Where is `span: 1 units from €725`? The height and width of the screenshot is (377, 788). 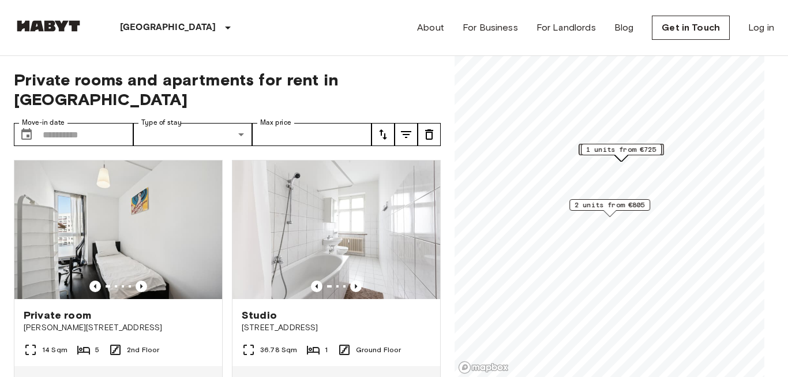
span: 1 units from €725 is located at coordinates (621, 149).